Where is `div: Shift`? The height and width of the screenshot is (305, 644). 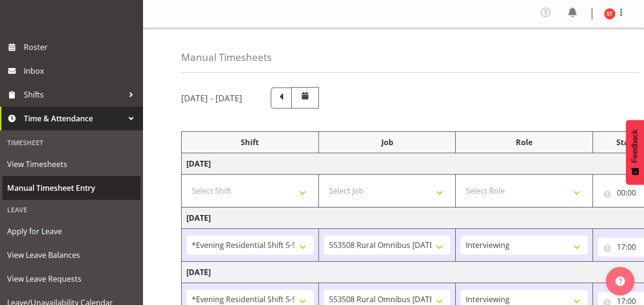 div: Shift is located at coordinates (250, 142).